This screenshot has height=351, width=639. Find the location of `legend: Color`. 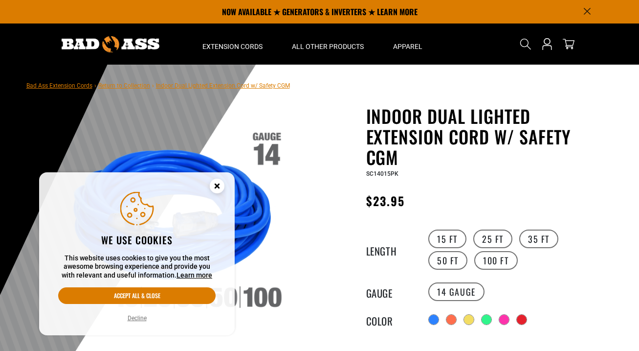

legend: Color is located at coordinates (391, 319).